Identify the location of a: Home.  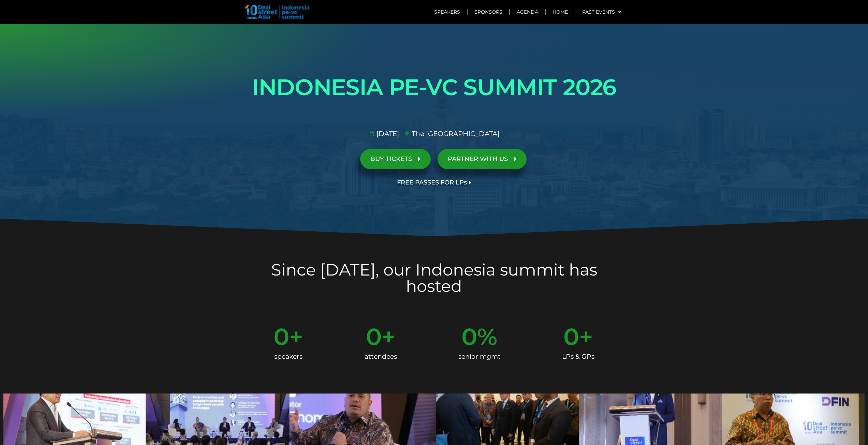
(560, 12).